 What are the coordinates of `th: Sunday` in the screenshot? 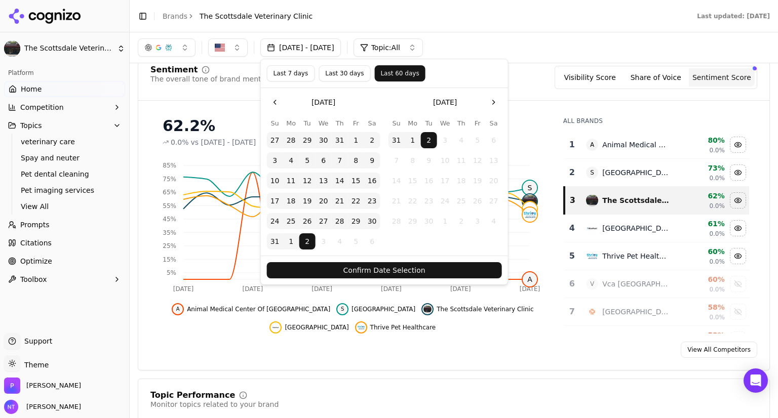 It's located at (397, 123).